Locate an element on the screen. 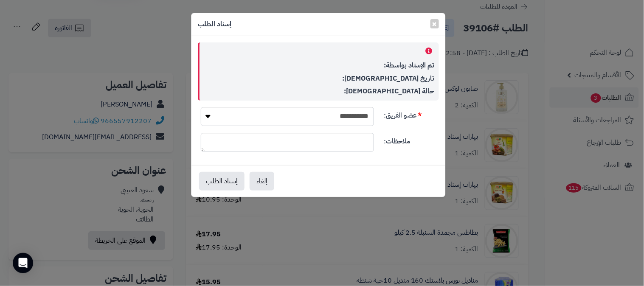 Image resolution: width=644 pixels, height=286 pixels. div: Open Intercom Messenger is located at coordinates (23, 263).